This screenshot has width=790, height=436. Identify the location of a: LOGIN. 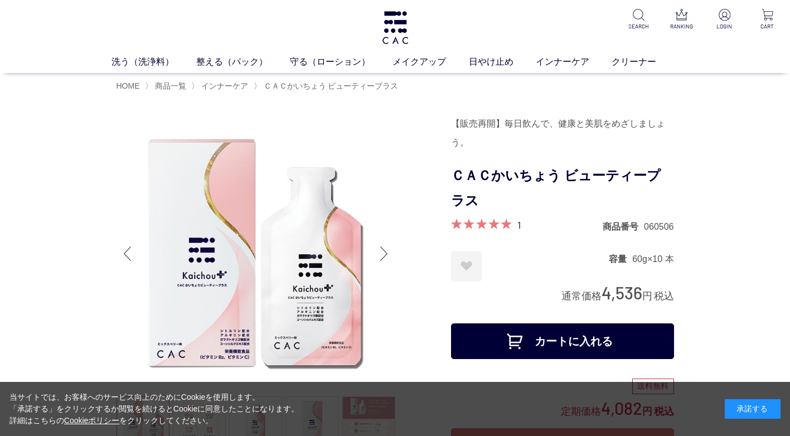
(724, 20).